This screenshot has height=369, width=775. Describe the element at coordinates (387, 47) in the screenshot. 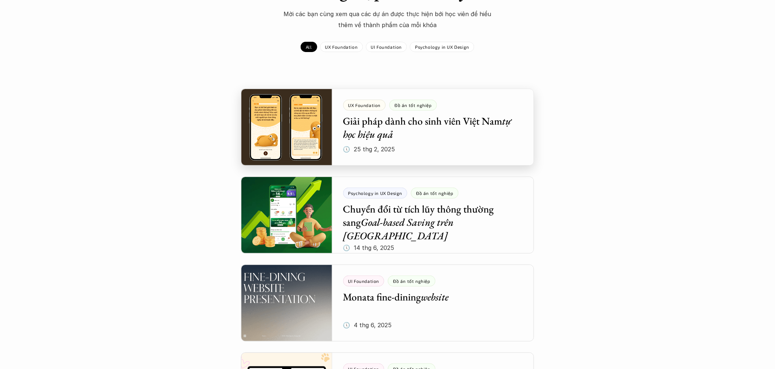

I see `a: UI Foundation` at that location.